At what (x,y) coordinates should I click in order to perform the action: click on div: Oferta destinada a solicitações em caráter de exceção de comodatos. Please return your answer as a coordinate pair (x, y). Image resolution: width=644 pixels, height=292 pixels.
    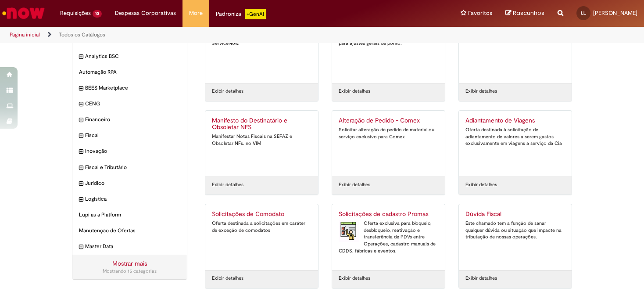
    Looking at the image, I should click on (261, 227).